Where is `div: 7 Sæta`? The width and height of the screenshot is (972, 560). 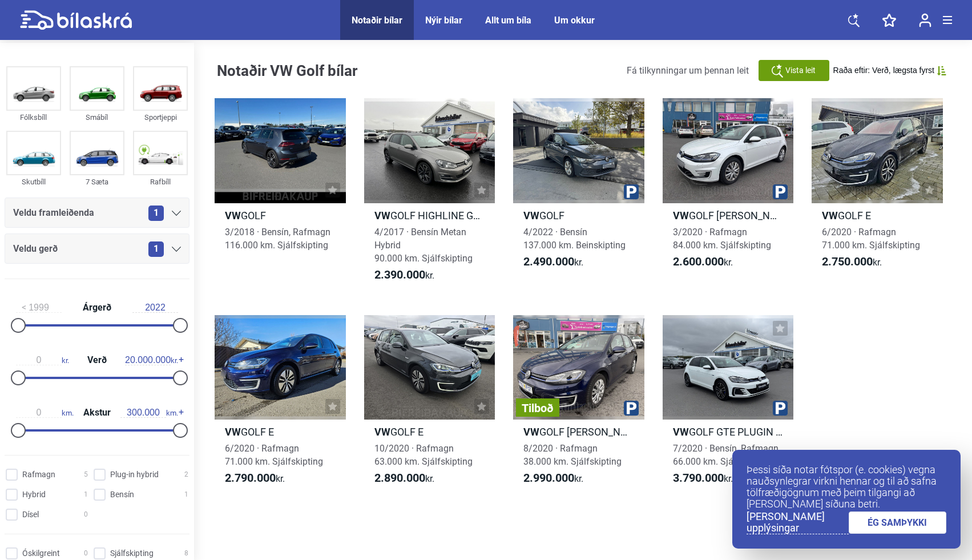 div: 7 Sæta is located at coordinates (97, 182).